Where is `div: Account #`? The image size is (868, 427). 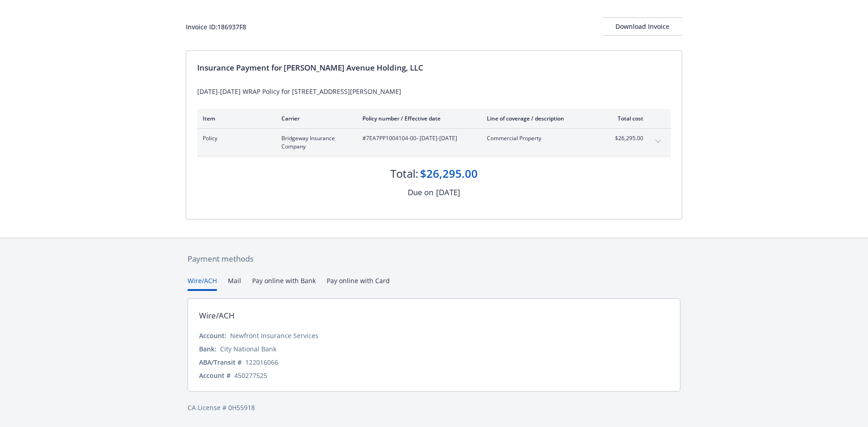 div: Account # is located at coordinates (214, 375).